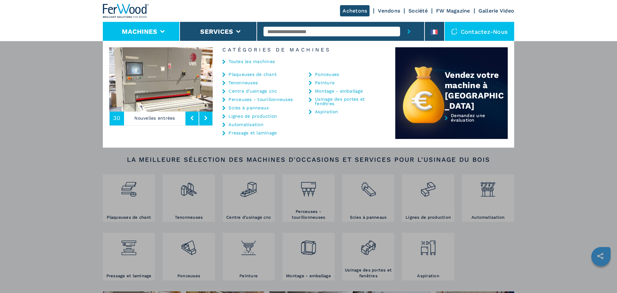 Image resolution: width=617 pixels, height=293 pixels. Describe the element at coordinates (217, 32) in the screenshot. I see `button: Services` at that location.